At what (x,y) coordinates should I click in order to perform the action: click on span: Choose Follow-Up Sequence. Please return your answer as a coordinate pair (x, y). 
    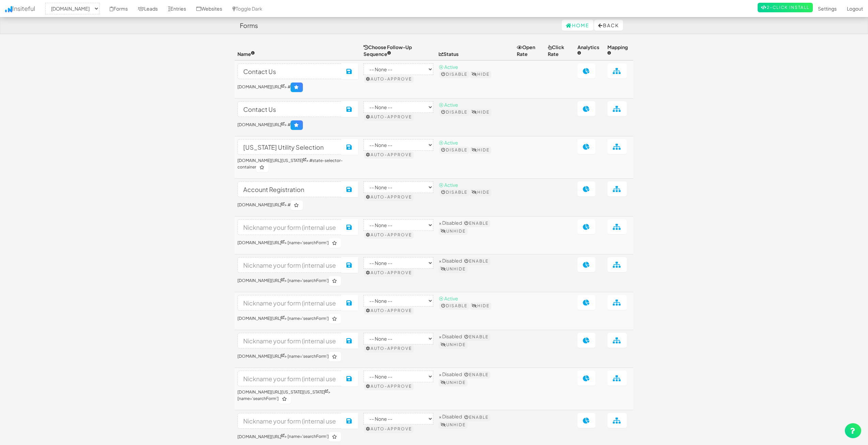
    Looking at the image, I should click on (388, 51).